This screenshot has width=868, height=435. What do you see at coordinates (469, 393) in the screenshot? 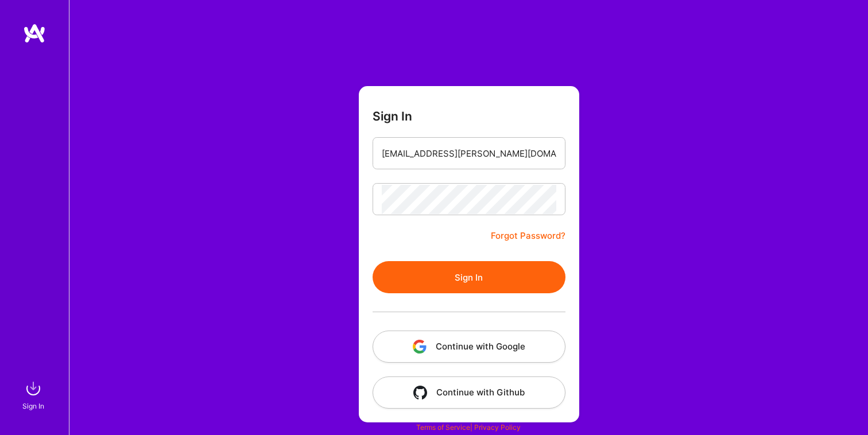
I see `button: Continue with Github` at bounding box center [469, 393].